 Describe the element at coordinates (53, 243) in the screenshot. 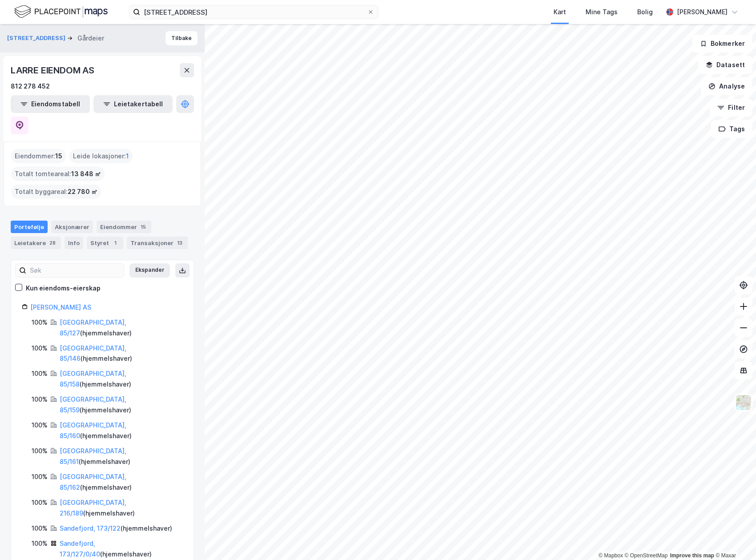

I see `div: 28` at that location.